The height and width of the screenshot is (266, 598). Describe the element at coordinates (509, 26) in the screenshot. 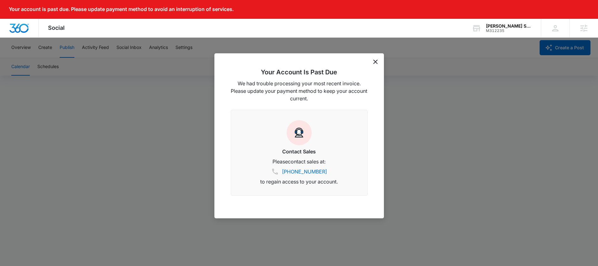

I see `div: account name` at that location.